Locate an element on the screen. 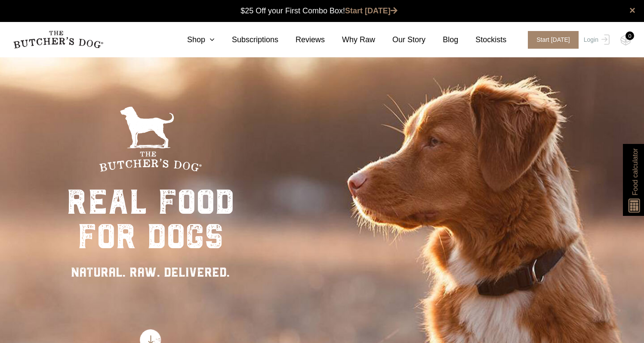 This screenshot has height=343, width=644. div: NATURAL. RAW. DELIVERED. is located at coordinates (151, 272).